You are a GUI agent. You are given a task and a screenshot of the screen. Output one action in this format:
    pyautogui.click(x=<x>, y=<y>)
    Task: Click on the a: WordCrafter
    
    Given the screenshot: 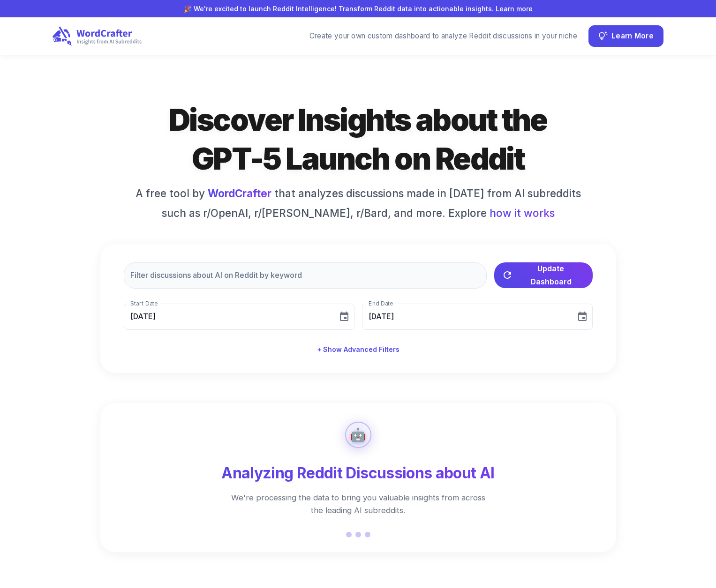 What is the action you would take?
    pyautogui.click(x=240, y=193)
    